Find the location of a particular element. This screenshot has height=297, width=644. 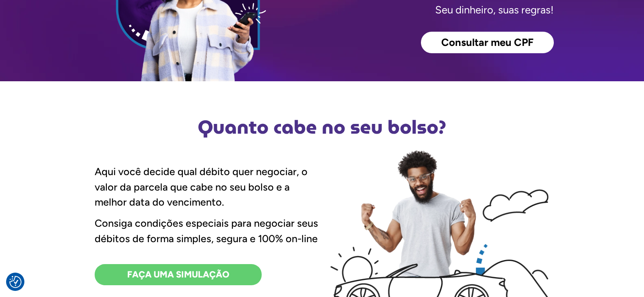

p: Aqui você decide qual débito quer negociar, o valor da parcela que cabe no seu bolso e a melhor d... is located at coordinates (209, 187).